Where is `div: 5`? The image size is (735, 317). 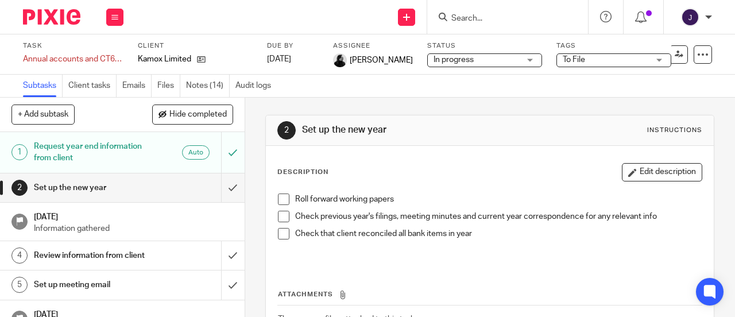 div: 5 is located at coordinates (20, 285).